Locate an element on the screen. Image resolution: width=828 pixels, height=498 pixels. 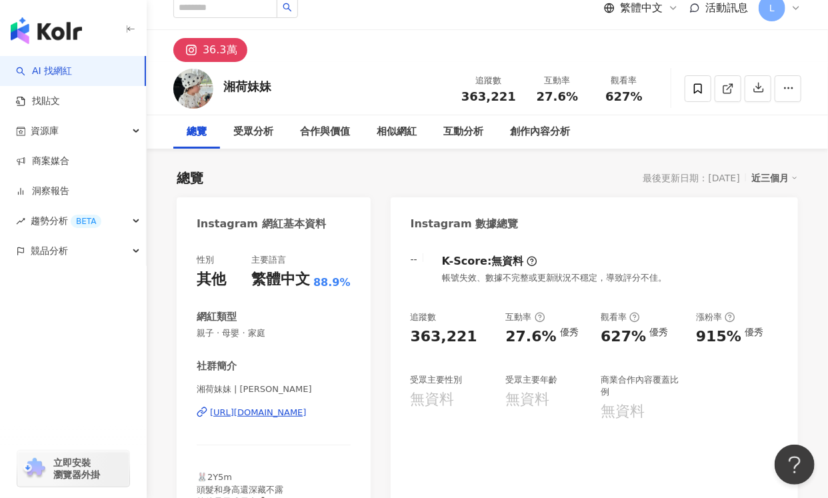
span: 立即安裝 瀏覽器外掛 is located at coordinates (77, 469).